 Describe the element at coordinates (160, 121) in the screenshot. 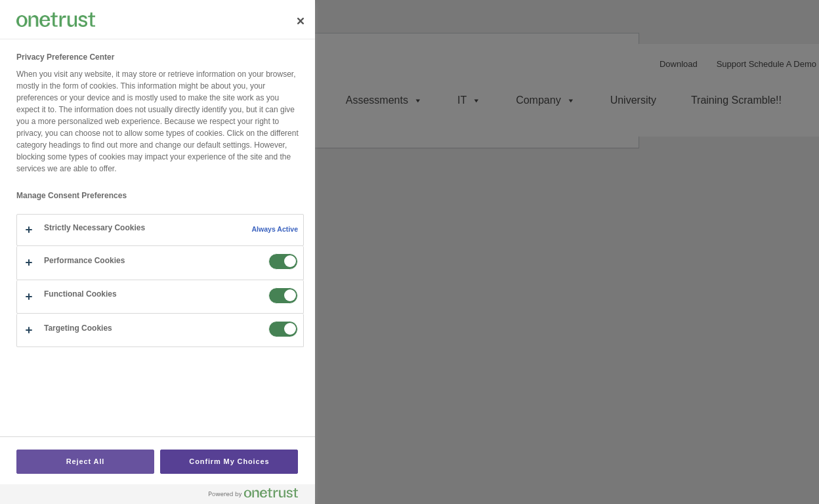

I see `div: When you visit any website, it may store or retrieve information on your browser, mostly in the f...` at that location.